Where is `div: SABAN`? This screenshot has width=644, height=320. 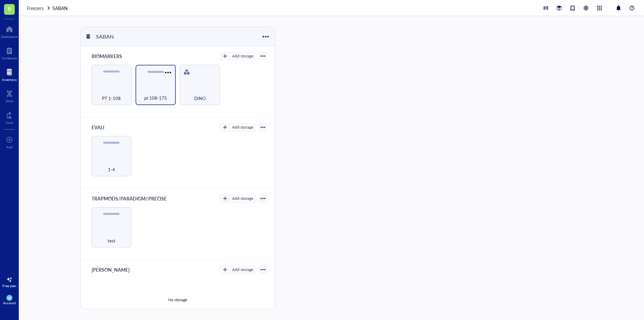
div: SABAN is located at coordinates (113, 37).